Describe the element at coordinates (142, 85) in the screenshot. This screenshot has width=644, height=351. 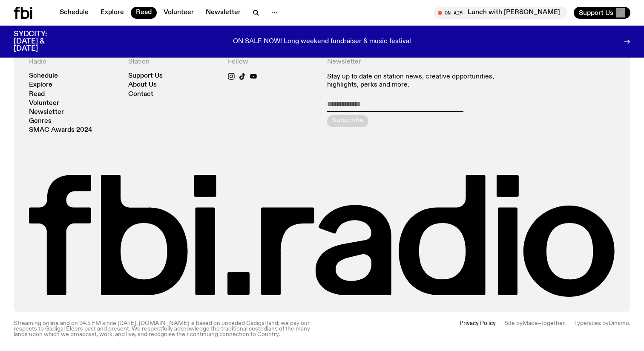
I see `a: About Us` at that location.